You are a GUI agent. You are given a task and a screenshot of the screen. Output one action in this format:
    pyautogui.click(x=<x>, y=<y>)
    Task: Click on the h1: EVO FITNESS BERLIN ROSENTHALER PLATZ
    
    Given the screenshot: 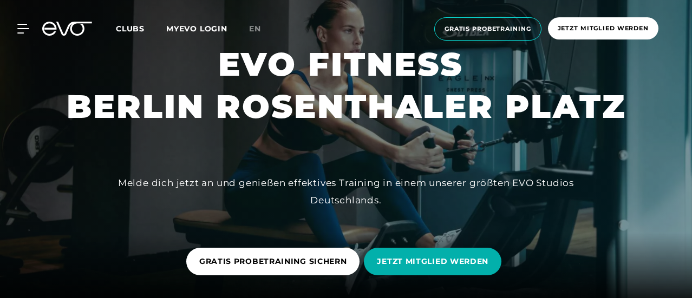 What is the action you would take?
    pyautogui.click(x=346, y=86)
    